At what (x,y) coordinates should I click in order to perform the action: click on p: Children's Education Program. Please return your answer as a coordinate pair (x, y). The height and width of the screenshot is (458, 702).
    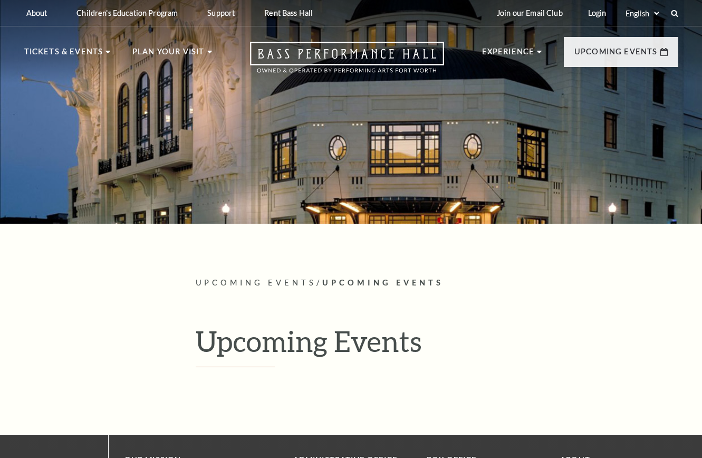
    Looking at the image, I should click on (127, 13).